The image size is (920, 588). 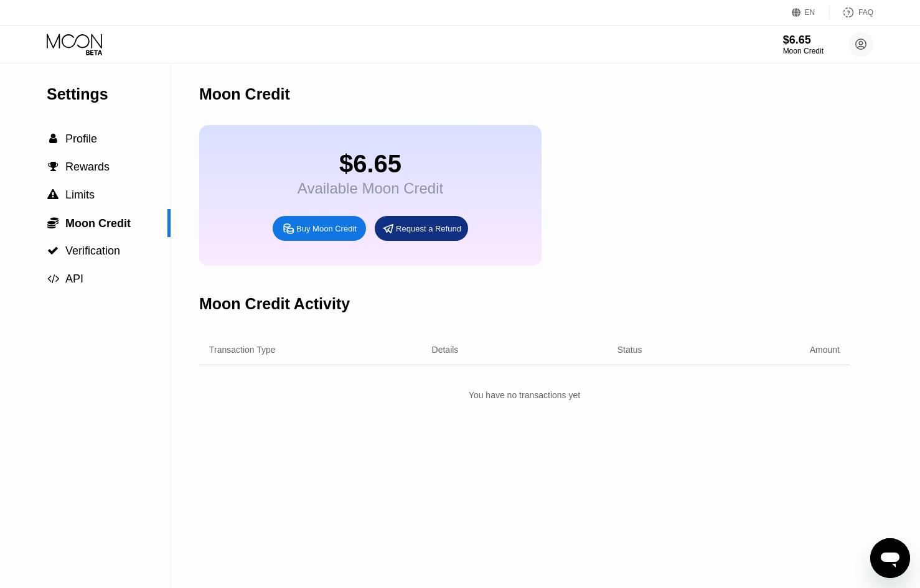 What do you see at coordinates (74, 279) in the screenshot?
I see `span: API` at bounding box center [74, 279].